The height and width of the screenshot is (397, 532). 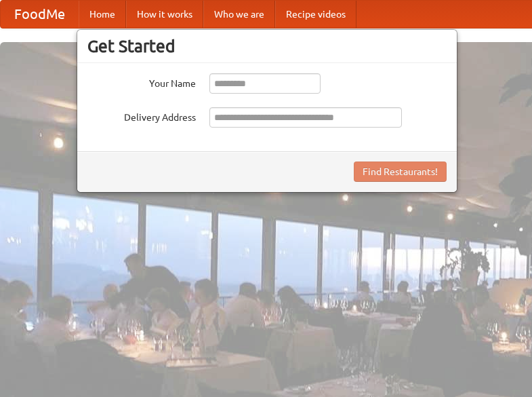 I want to click on h3: Get Started, so click(x=267, y=46).